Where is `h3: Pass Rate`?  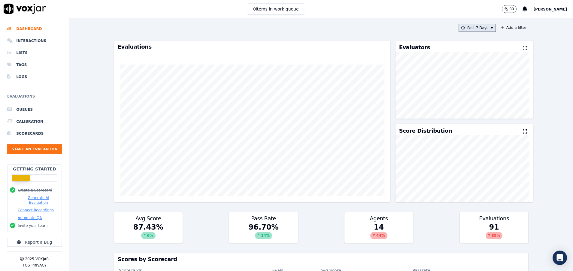
h3: Pass Rate is located at coordinates (263, 219).